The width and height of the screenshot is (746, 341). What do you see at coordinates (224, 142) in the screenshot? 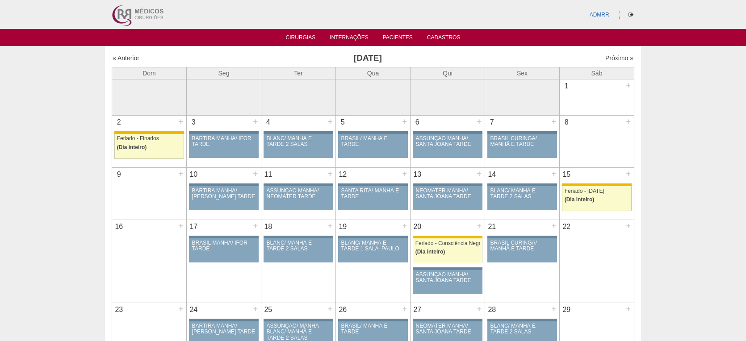
I see `div: BARTIRA MANHÃ/ IFOR TARDE` at bounding box center [224, 142].